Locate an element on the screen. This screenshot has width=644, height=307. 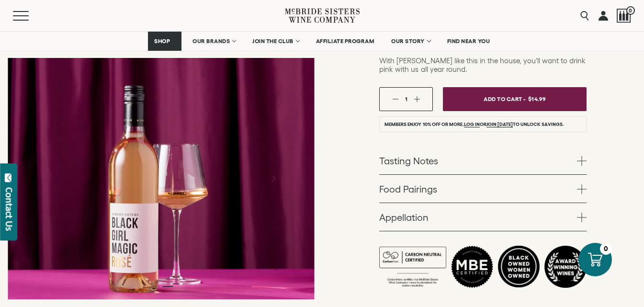
a: Log in is located at coordinates (472, 125).